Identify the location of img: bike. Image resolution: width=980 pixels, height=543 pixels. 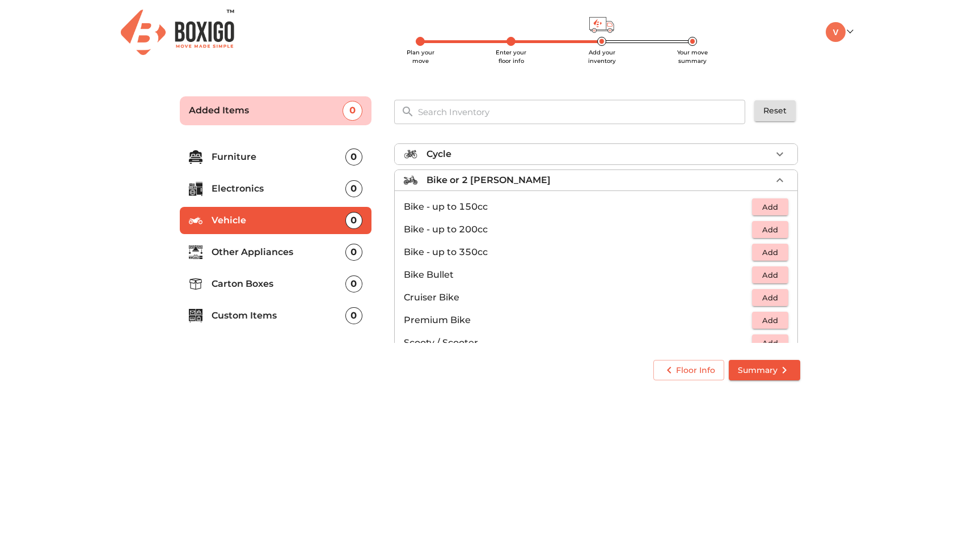
(410, 180).